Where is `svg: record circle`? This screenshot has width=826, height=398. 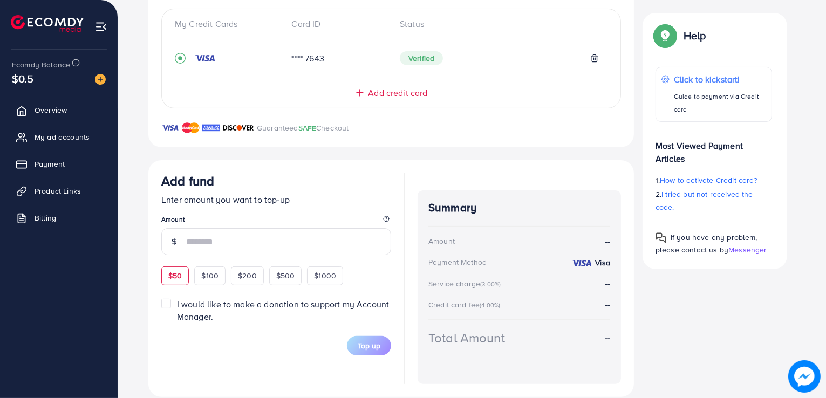
svg: record circle is located at coordinates (180, 58).